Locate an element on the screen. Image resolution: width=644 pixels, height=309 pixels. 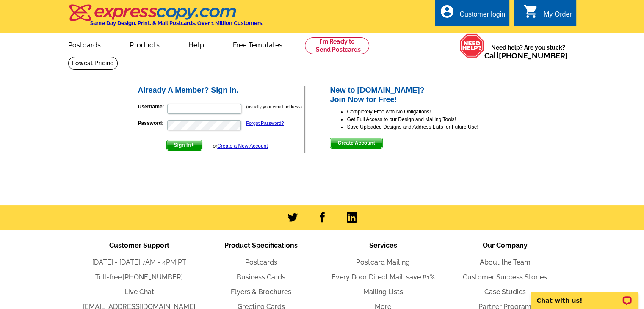
a: Mailing Lists is located at coordinates (383, 292).